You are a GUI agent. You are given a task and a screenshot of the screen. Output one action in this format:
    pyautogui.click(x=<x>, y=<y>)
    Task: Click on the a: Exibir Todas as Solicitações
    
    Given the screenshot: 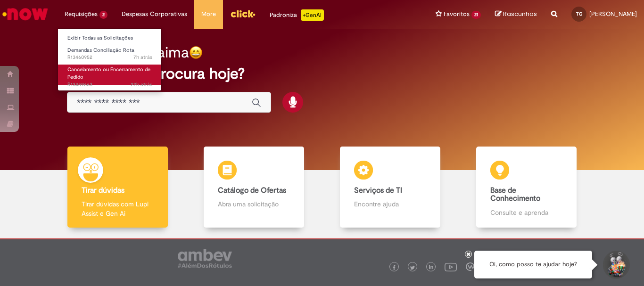 What is the action you would take?
    pyautogui.click(x=110, y=38)
    